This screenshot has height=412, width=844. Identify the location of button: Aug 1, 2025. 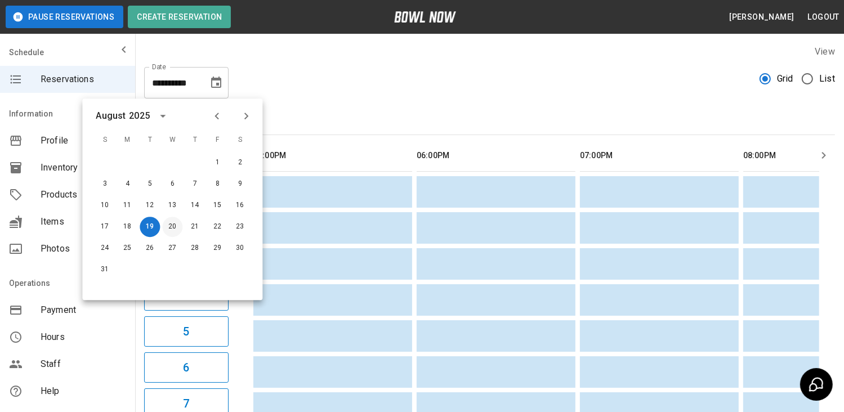
(217, 163).